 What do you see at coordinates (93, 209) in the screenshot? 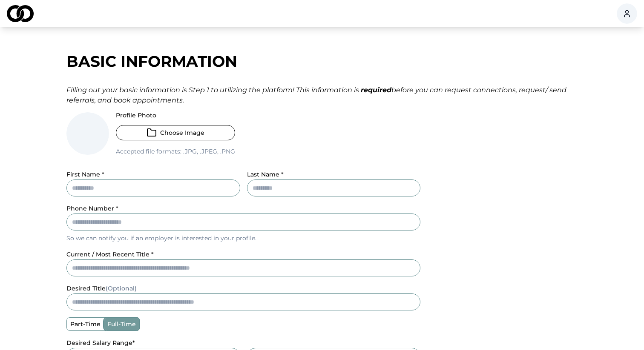
I see `label: Phone Number *` at bounding box center [93, 209].